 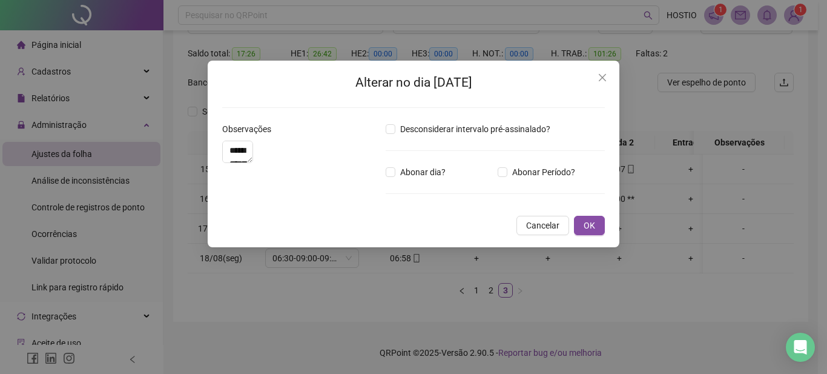 What do you see at coordinates (543, 225) in the screenshot?
I see `span: Cancelar` at bounding box center [543, 225].